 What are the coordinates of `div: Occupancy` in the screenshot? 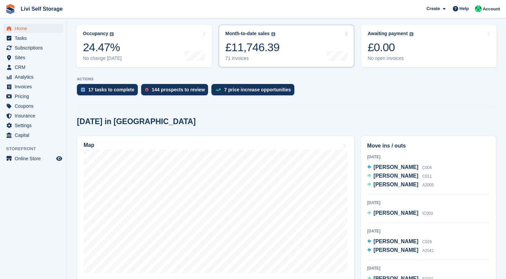 It's located at (95, 33).